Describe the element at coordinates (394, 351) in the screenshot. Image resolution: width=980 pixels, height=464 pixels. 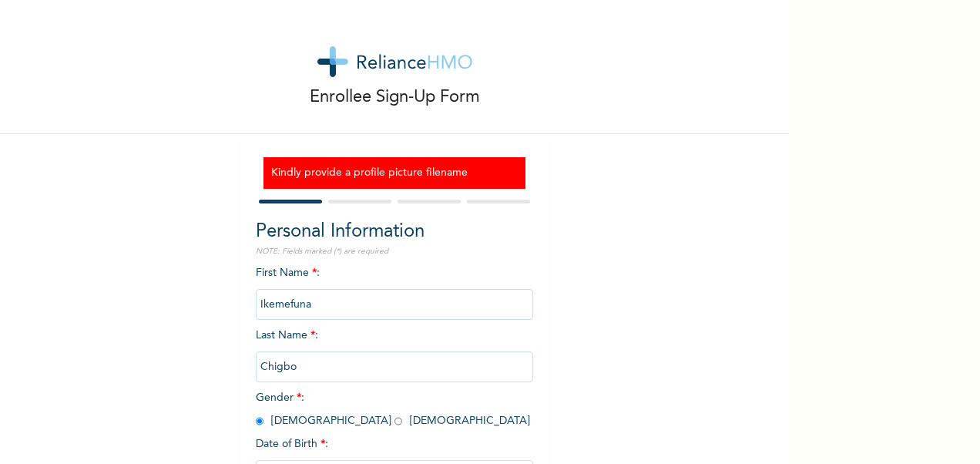
I see `span: Last Name :` at that location.